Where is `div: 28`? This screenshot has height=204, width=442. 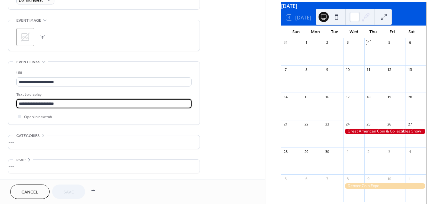
div: 28 is located at coordinates (285, 152).